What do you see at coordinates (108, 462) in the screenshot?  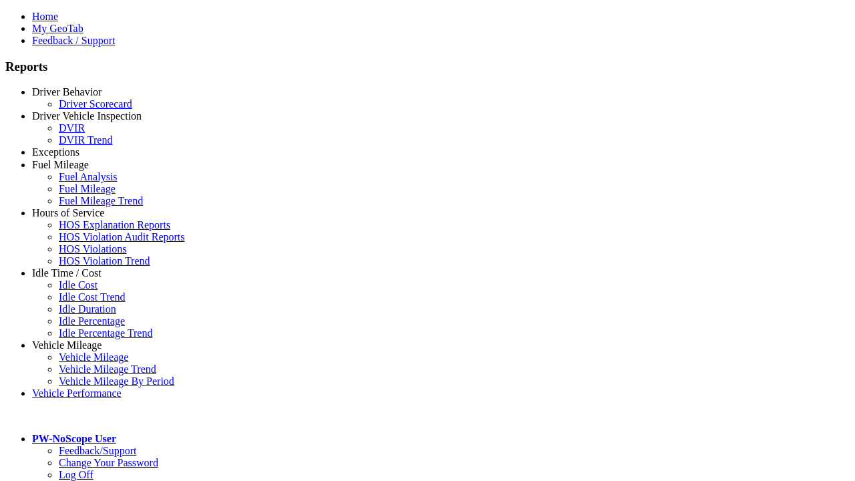 I see `a: Change Your Password` at bounding box center [108, 462].